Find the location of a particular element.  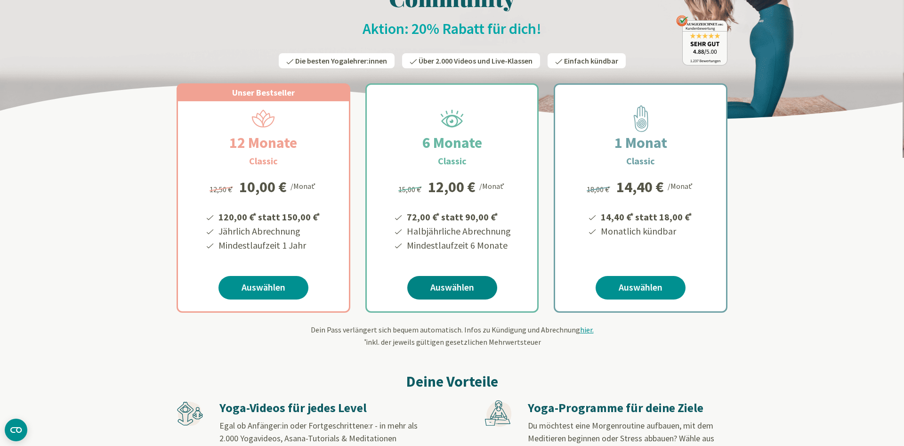

span: Einfach kündbar is located at coordinates (591, 61).